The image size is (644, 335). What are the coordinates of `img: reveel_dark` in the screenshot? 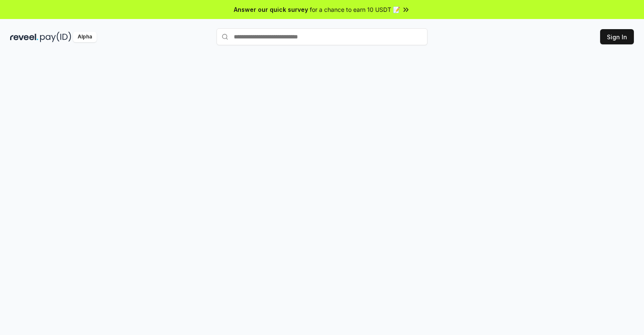 It's located at (24, 37).